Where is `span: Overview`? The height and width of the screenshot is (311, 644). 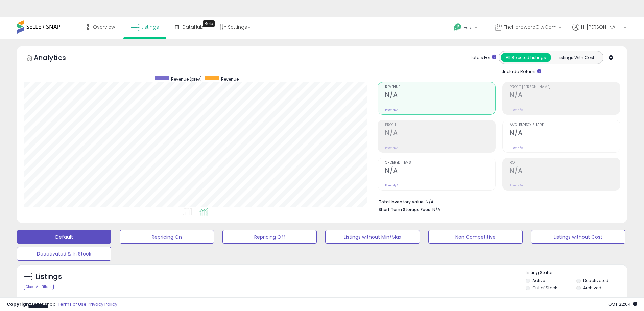 span: Overview is located at coordinates (104, 27).